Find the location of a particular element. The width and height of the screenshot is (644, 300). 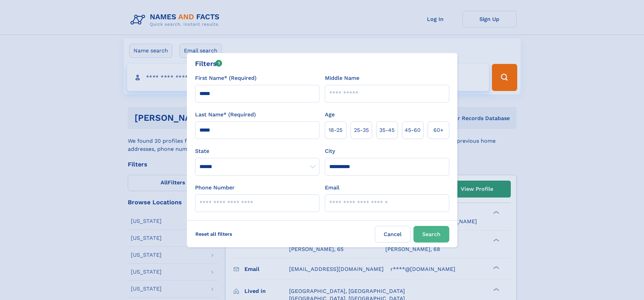

span: 45‑60 is located at coordinates (412, 130).